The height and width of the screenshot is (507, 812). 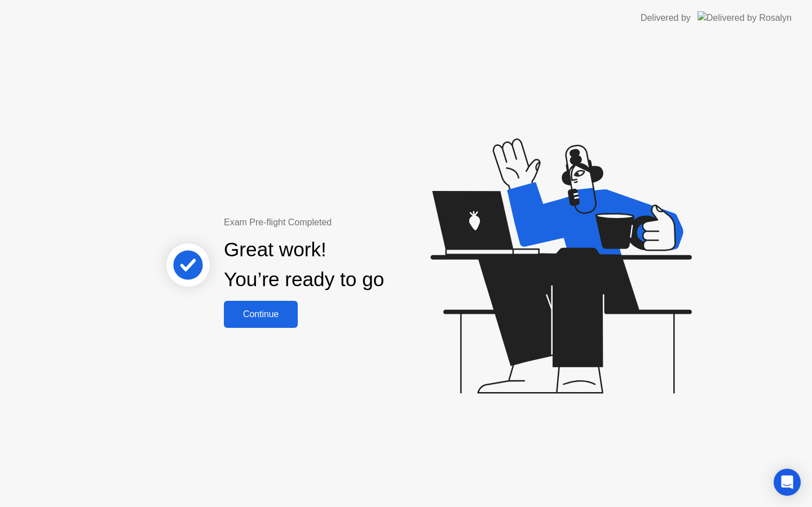 I want to click on div: Continue, so click(x=260, y=314).